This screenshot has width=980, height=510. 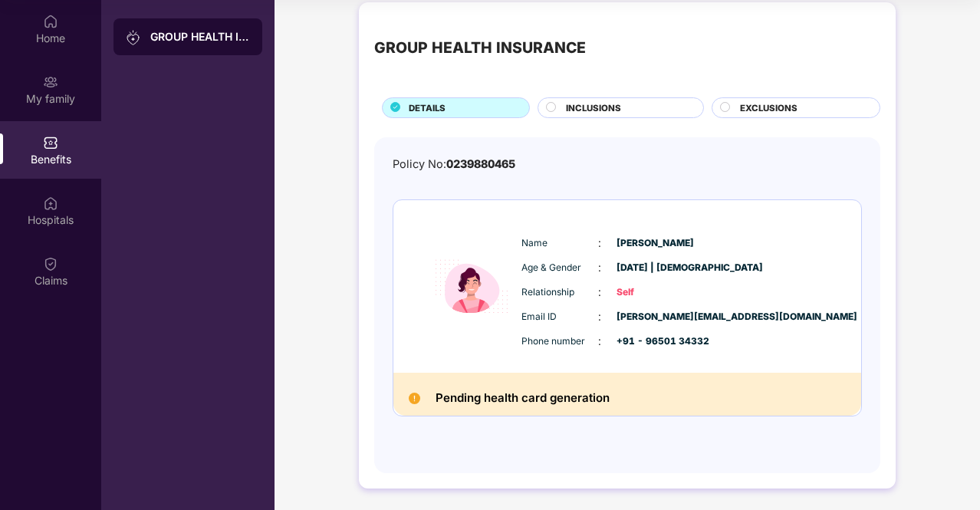 What do you see at coordinates (560, 267) in the screenshot?
I see `span: Age & Gender` at bounding box center [560, 267].